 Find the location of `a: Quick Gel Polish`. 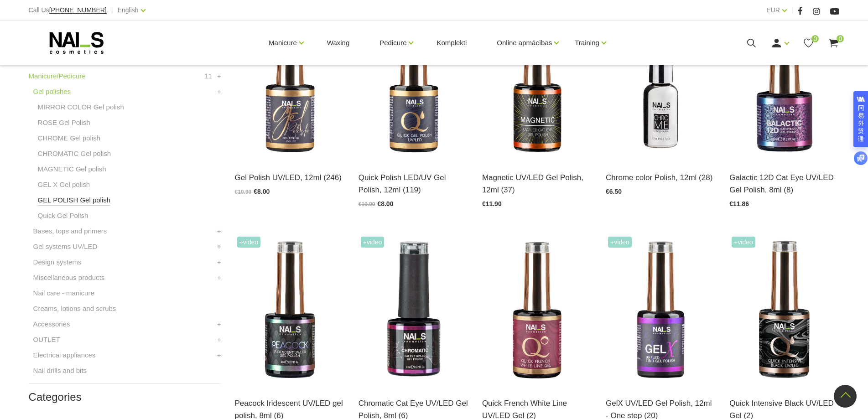

a: Quick Gel Polish is located at coordinates (63, 216).